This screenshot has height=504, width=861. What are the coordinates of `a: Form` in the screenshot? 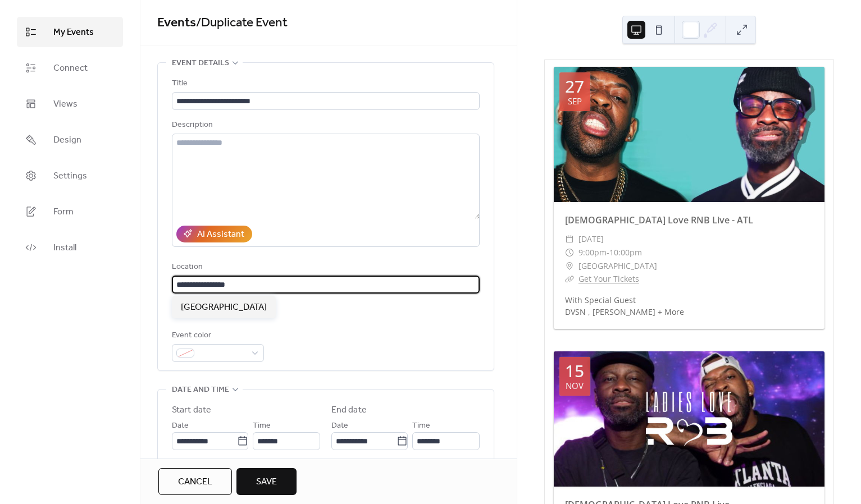 It's located at (69, 212).